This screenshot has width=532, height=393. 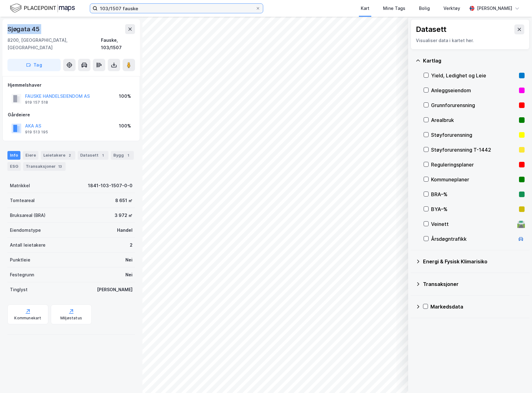 I want to click on div: Handel, so click(x=125, y=230).